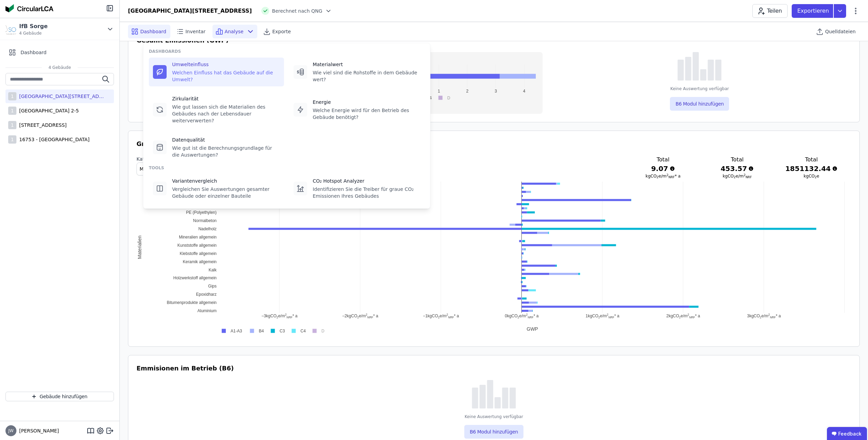  Describe the element at coordinates (226, 192) in the screenshot. I see `div: Vergleichen Sie Auswertungen gesamter Gebäude oder einzelner Bauteile` at that location.